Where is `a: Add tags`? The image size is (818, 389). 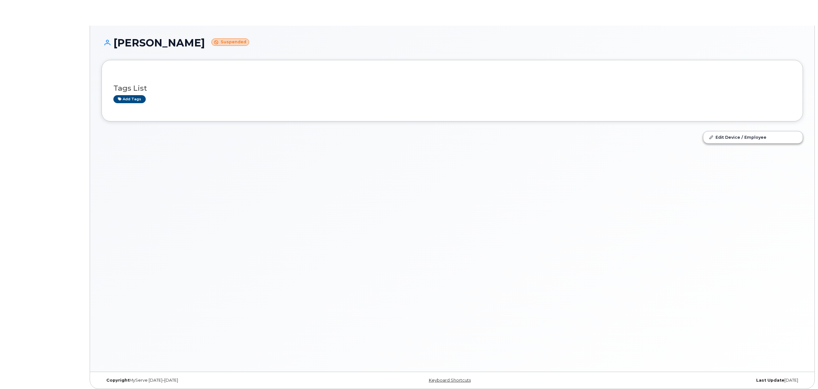
a: Add tags is located at coordinates (129, 99).